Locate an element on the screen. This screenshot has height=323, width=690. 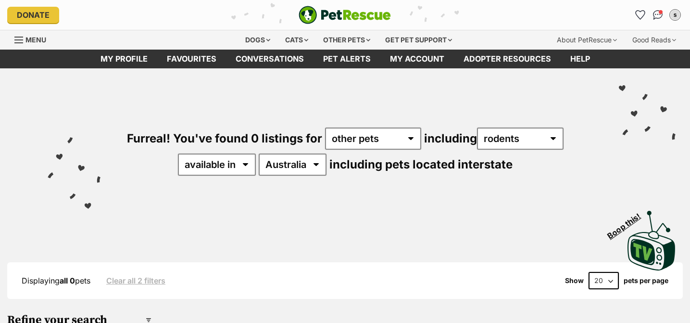
a: Help is located at coordinates (580, 59).